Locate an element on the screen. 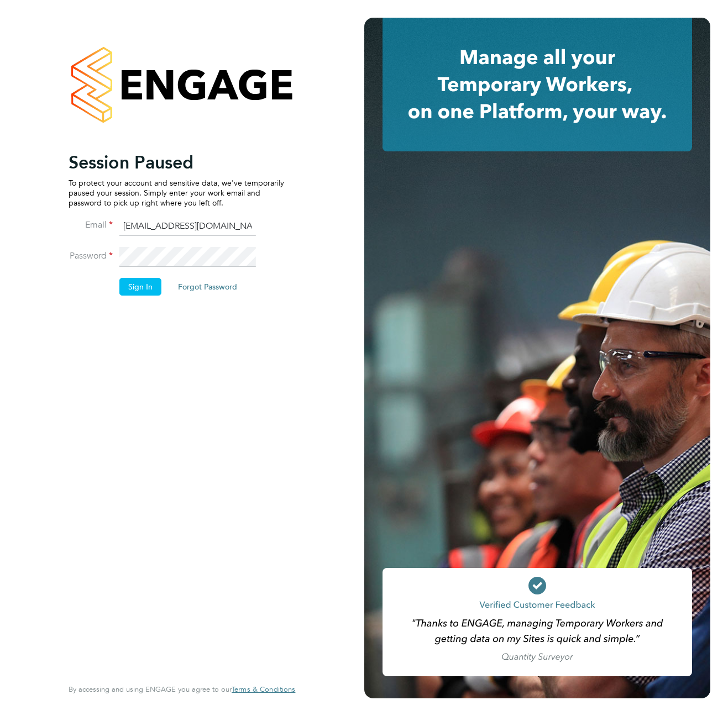  h2: Session Paused is located at coordinates (177, 163).